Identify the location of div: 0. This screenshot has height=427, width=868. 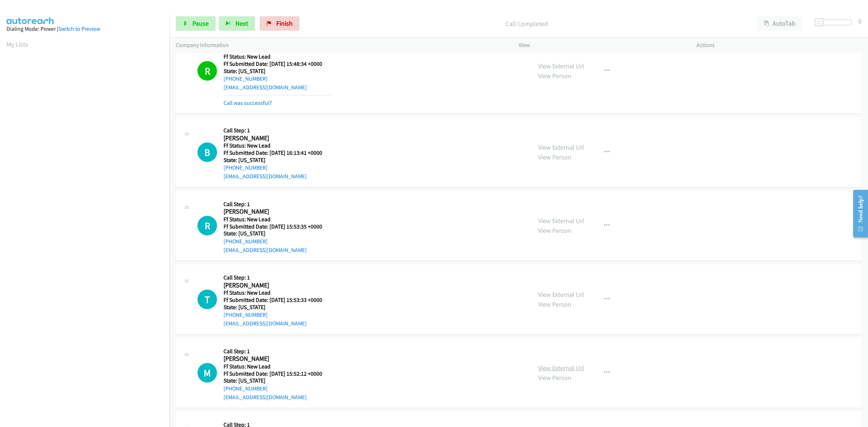
(859, 21).